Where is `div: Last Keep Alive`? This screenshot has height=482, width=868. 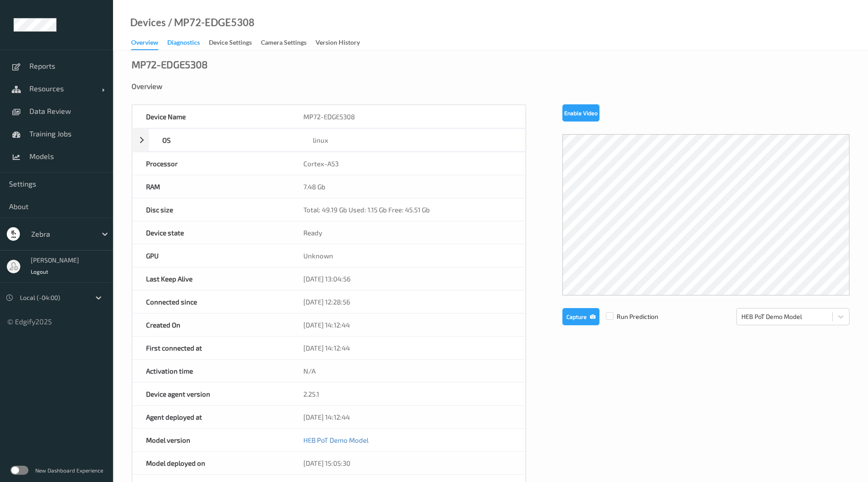 div: Last Keep Alive is located at coordinates (211, 279).